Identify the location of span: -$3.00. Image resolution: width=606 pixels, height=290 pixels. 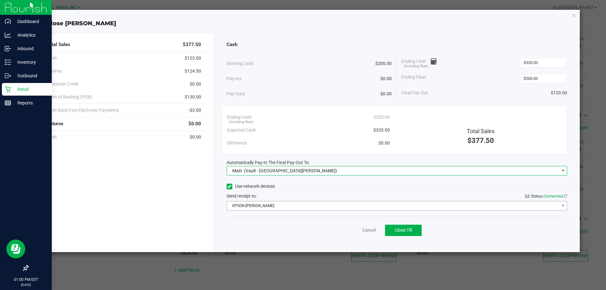
(195, 110).